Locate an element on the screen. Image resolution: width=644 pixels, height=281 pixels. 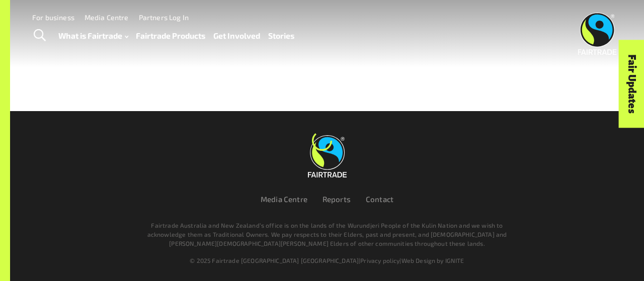
a: Get Involved is located at coordinates (236, 35).